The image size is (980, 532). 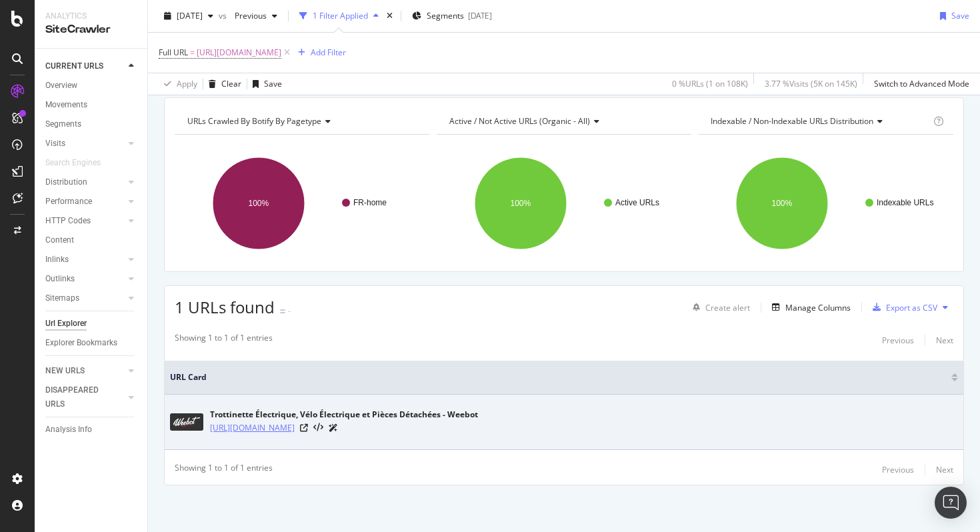 What do you see at coordinates (61, 85) in the screenshot?
I see `div: Overview` at bounding box center [61, 85].